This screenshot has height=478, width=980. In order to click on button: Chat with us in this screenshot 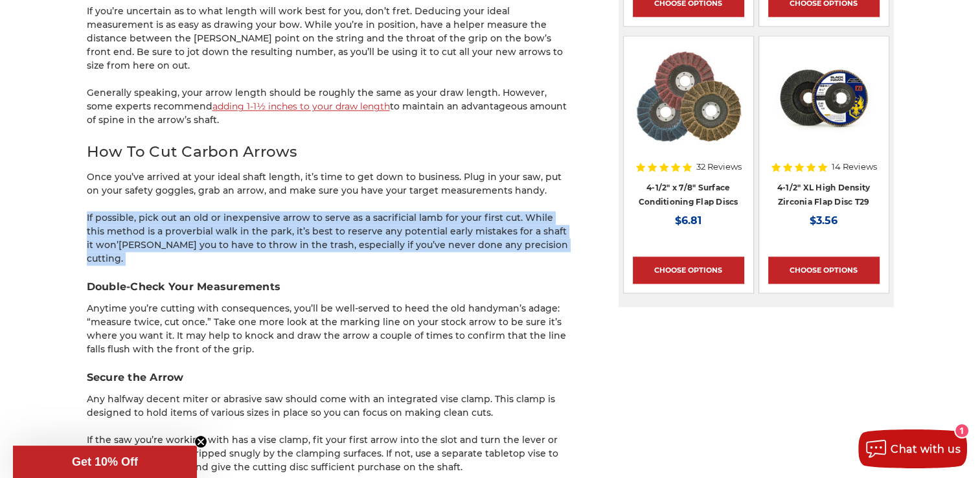, I will do `click(912, 449)`.